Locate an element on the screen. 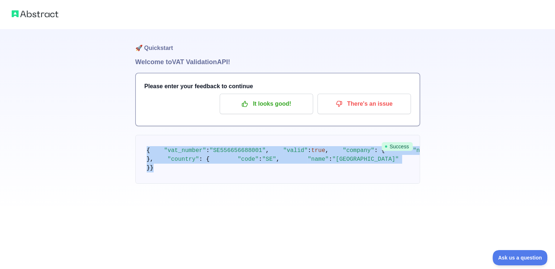  span: "vat_number" is located at coordinates (185, 151).